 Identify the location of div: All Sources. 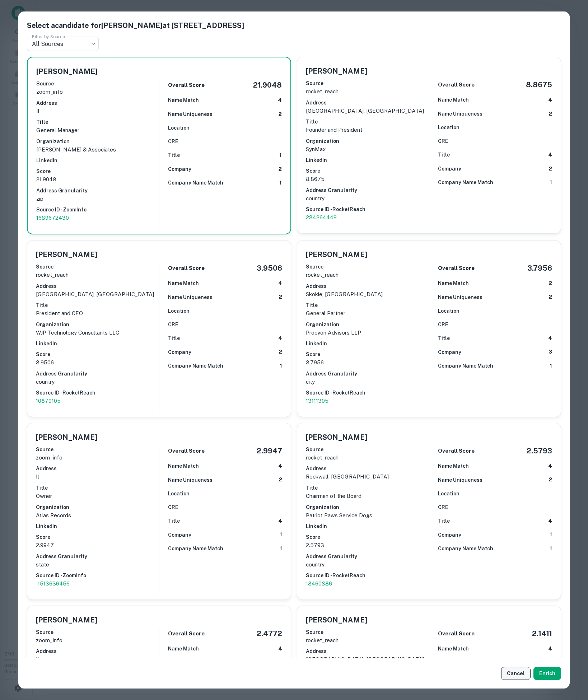
(63, 44).